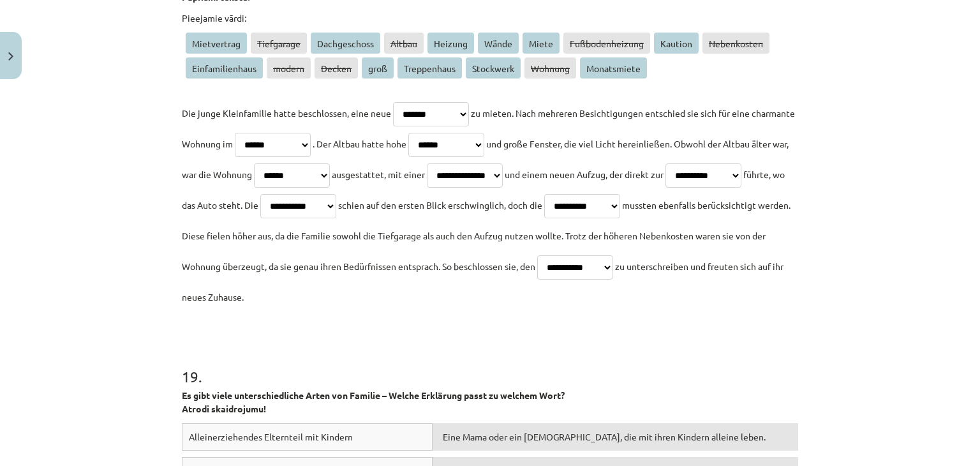 The width and height of the screenshot is (980, 466). What do you see at coordinates (493, 67) in the screenshot?
I see `span: Stockwerk` at bounding box center [493, 67].